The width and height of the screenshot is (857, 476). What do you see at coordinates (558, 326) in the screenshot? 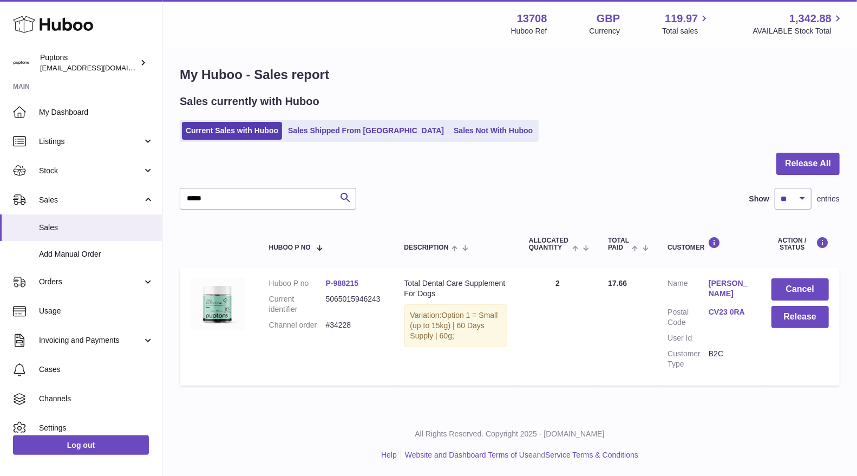
I see `td: 2` at bounding box center [558, 326].